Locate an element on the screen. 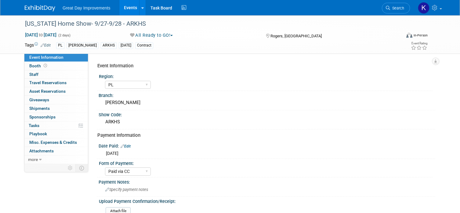 The height and width of the screenshot is (213, 460). div: Form of Payment: is located at coordinates (266, 162).